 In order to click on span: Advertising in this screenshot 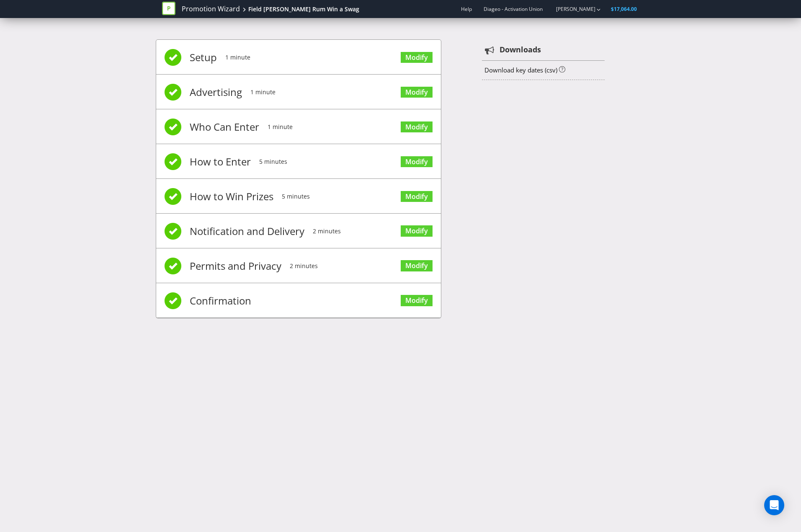, I will do `click(216, 92)`.